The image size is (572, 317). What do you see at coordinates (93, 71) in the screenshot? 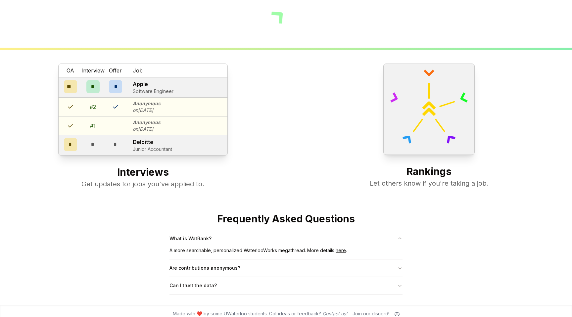
I see `span: Interview` at bounding box center [93, 71].